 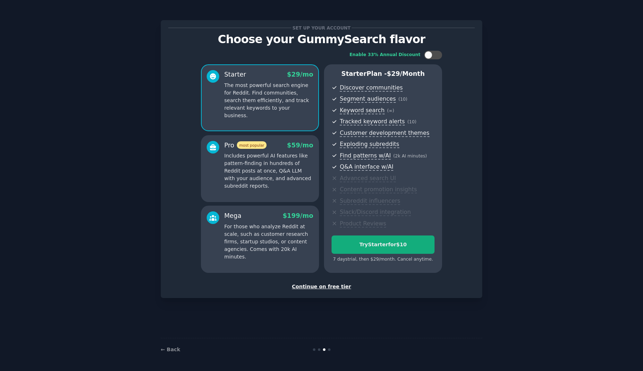 I want to click on div: Mega, so click(x=233, y=215).